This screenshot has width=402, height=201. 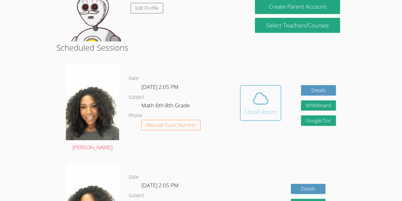 What do you see at coordinates (171, 125) in the screenshot?
I see `button: Request Tutor Number` at bounding box center [171, 125].